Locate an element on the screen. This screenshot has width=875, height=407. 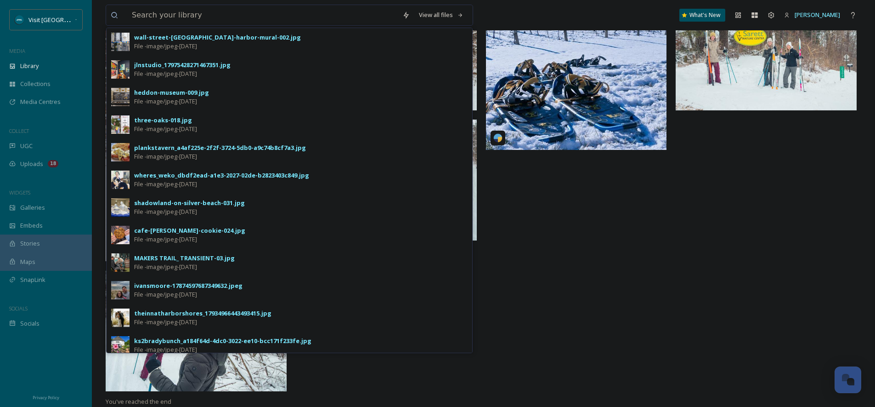
span: Library is located at coordinates (29, 66).